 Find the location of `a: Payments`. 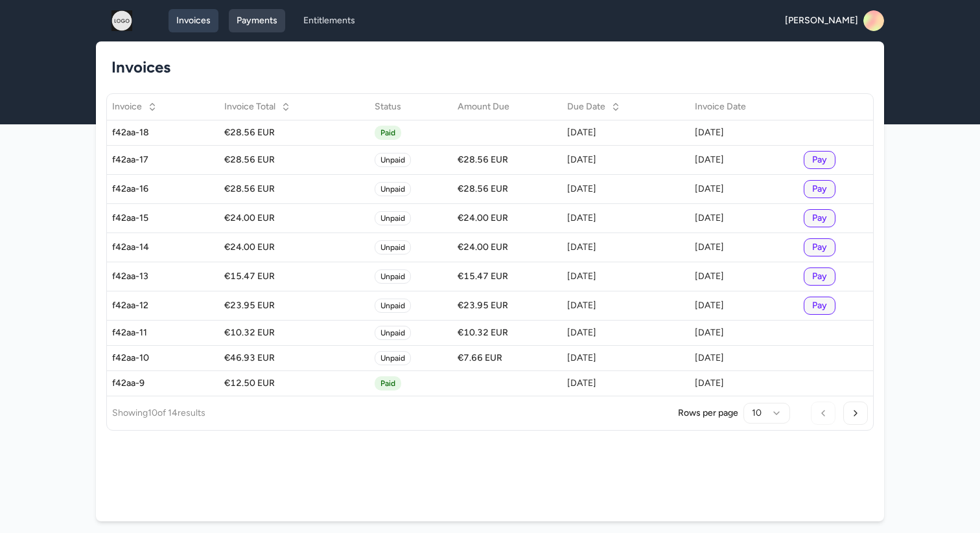

a: Payments is located at coordinates (256, 21).